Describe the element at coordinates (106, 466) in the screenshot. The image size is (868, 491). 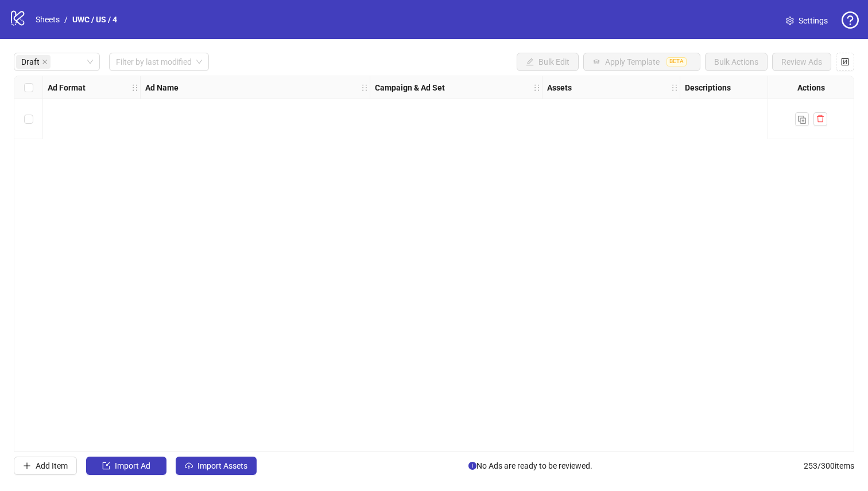
I see `span: import` at that location.